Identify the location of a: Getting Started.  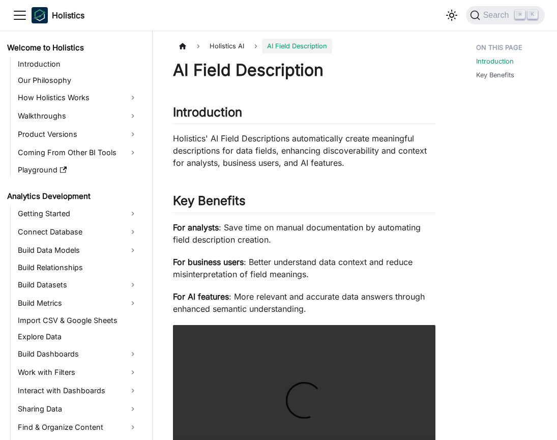
(78, 214).